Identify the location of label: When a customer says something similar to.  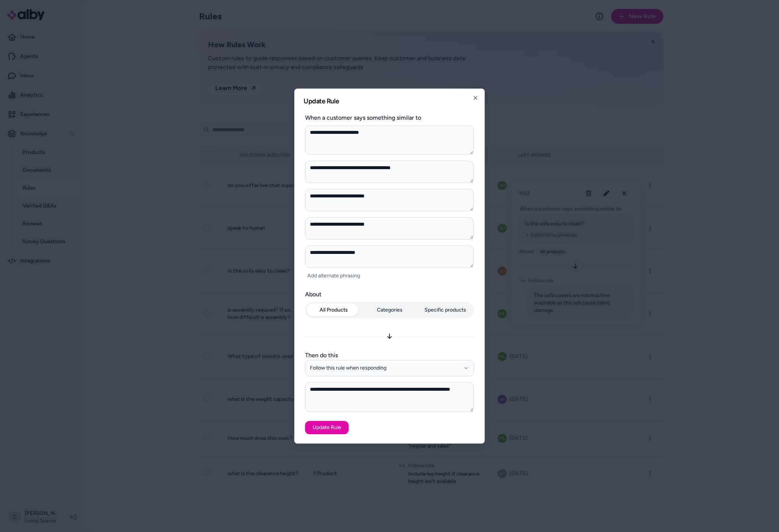
(390, 118).